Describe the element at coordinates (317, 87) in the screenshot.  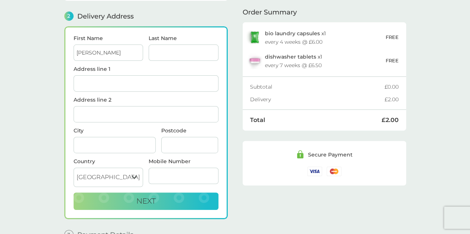
I see `div: Subtotal` at that location.